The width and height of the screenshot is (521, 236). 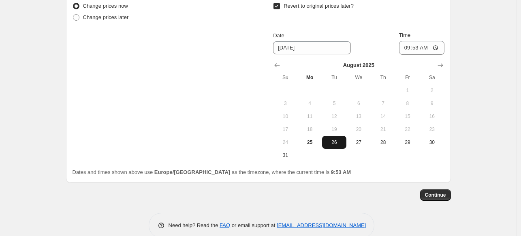 I want to click on th: Wednesday, so click(x=358, y=77).